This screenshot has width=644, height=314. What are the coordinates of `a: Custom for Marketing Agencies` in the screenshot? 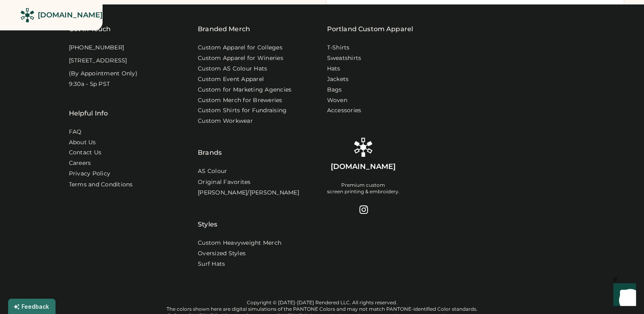 It's located at (244, 90).